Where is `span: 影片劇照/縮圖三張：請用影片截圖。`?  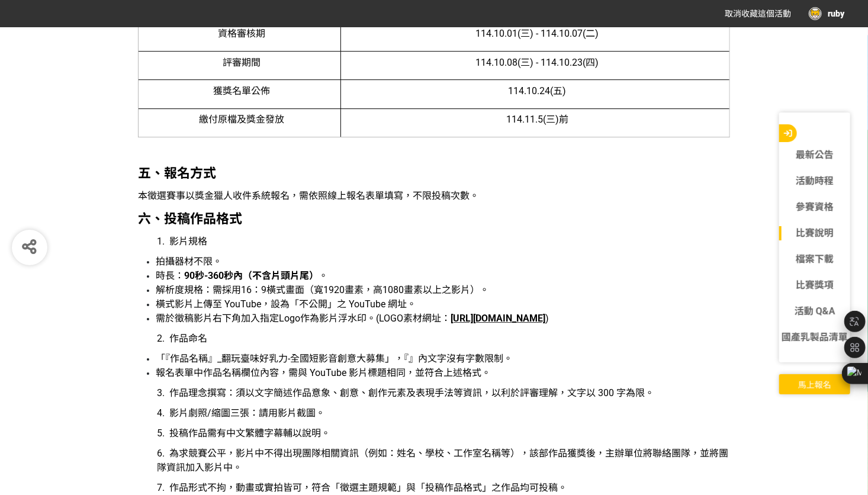
span: 影片劇照/縮圖三張：請用影片截圖。 is located at coordinates (247, 413).